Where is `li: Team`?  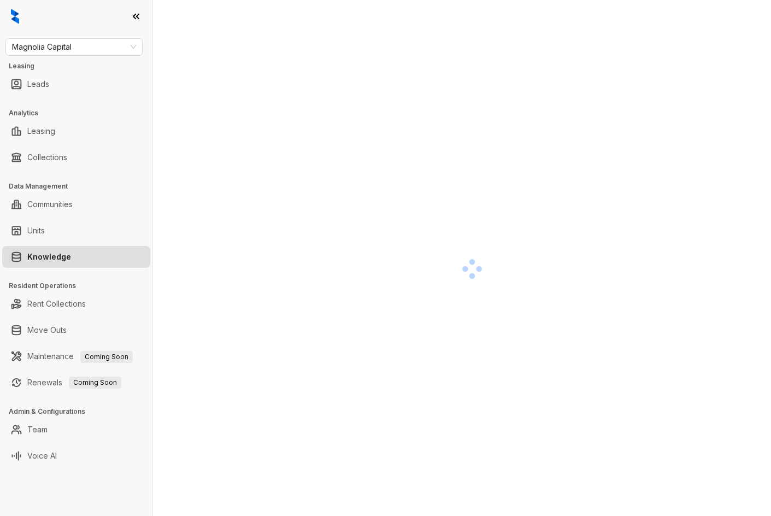 li: Team is located at coordinates (76, 429).